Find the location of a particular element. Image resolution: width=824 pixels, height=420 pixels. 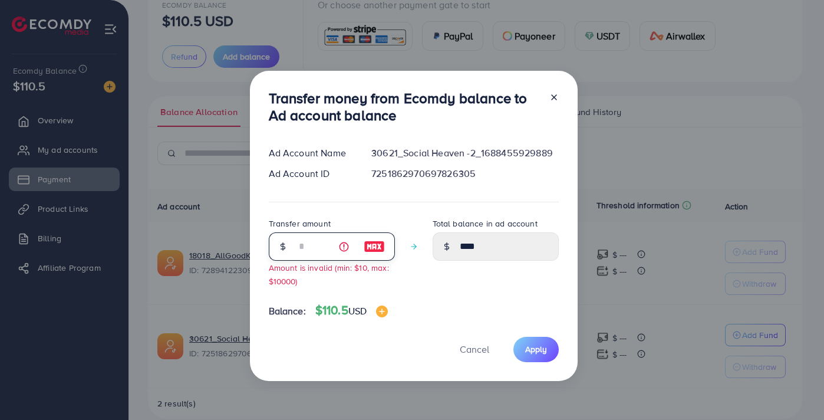

div: Ad Account ID is located at coordinates (311, 173).